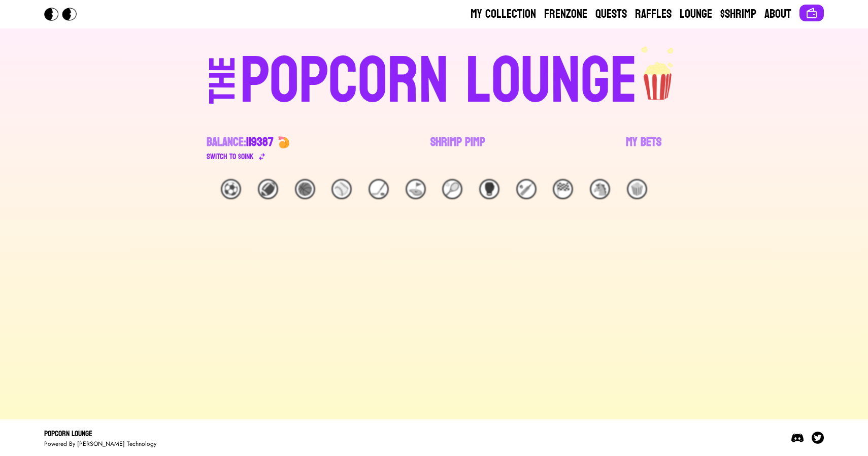 The width and height of the screenshot is (868, 456). Describe the element at coordinates (658, 73) in the screenshot. I see `img: popcorn` at that location.